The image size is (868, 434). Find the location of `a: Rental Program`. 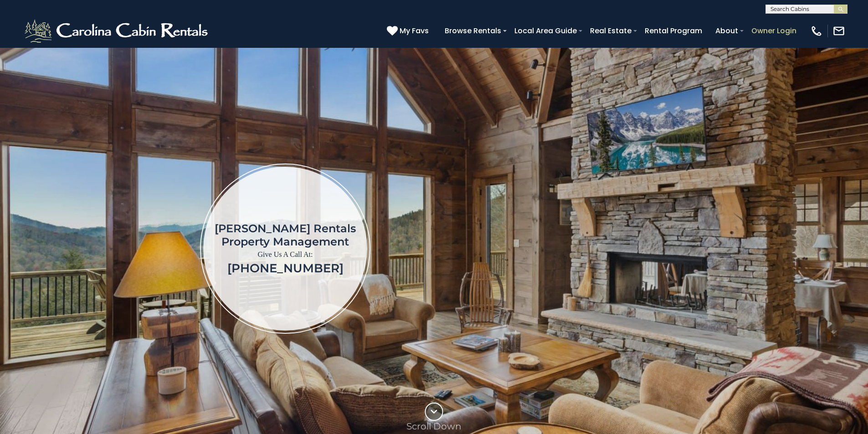

a: Rental Program is located at coordinates (673, 31).